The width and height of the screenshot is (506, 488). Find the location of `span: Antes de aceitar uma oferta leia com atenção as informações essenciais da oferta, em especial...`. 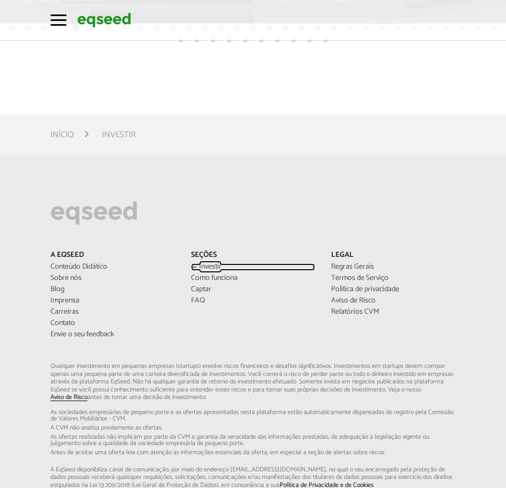

span: Antes de aceitar uma oferta leia com atenção as informações essenciais da oferta, em especial... is located at coordinates (253, 453).